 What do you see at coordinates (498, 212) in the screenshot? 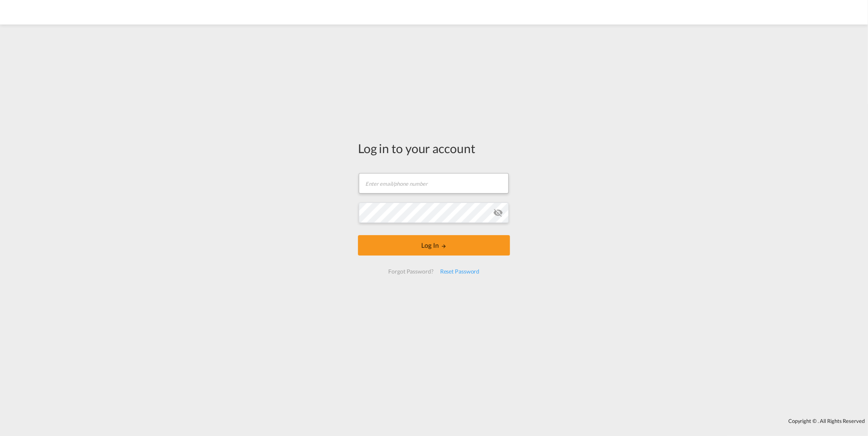
I see `md-icon: icon-eye-off` at bounding box center [498, 212].